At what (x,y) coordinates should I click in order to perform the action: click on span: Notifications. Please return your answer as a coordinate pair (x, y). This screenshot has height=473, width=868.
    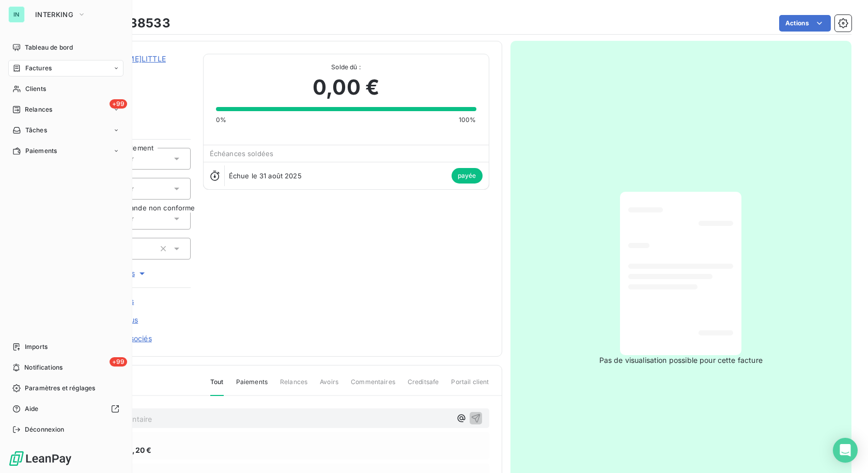
    Looking at the image, I should click on (44, 368).